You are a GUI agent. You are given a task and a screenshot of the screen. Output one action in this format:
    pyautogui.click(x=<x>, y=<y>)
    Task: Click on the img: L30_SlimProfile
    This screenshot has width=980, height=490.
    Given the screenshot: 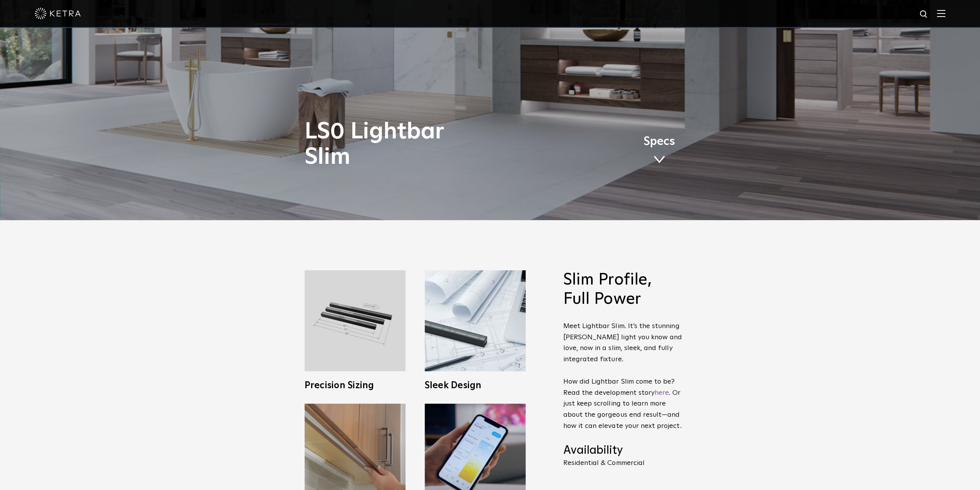 What is the action you would take?
    pyautogui.click(x=475, y=321)
    